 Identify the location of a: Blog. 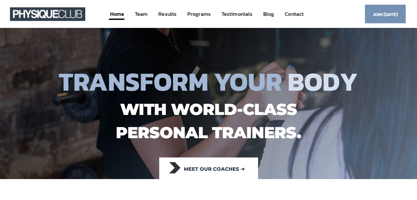
(269, 14).